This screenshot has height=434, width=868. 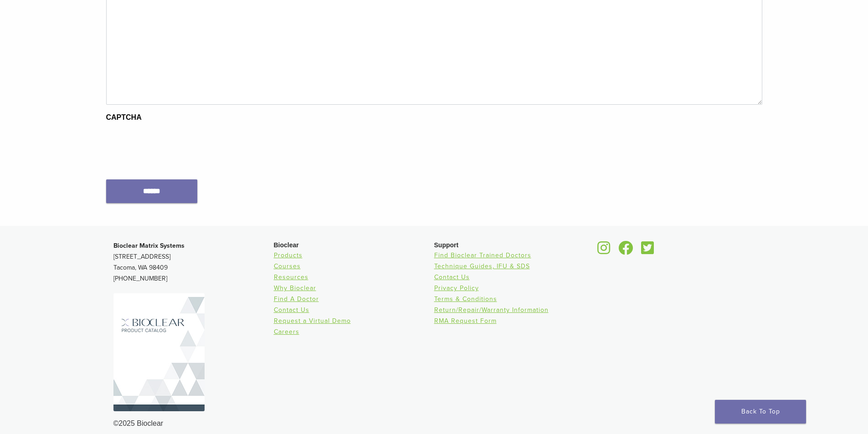 I want to click on a: Request a Virtual Demo, so click(x=312, y=320).